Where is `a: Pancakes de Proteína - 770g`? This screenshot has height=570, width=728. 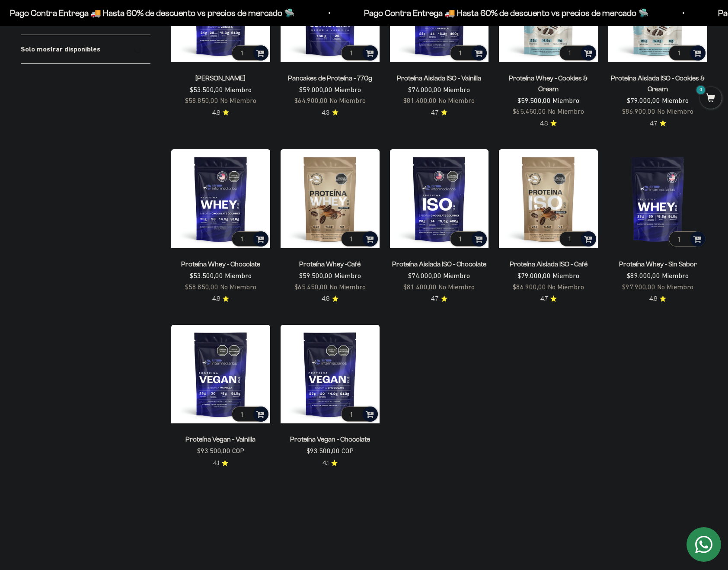 a: Pancakes de Proteína - 770g is located at coordinates (330, 77).